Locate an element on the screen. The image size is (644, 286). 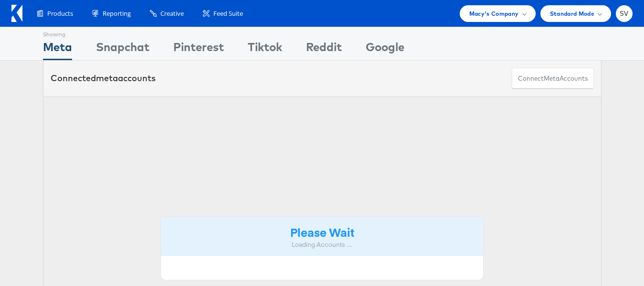
div: Pinterest is located at coordinates (198, 49).